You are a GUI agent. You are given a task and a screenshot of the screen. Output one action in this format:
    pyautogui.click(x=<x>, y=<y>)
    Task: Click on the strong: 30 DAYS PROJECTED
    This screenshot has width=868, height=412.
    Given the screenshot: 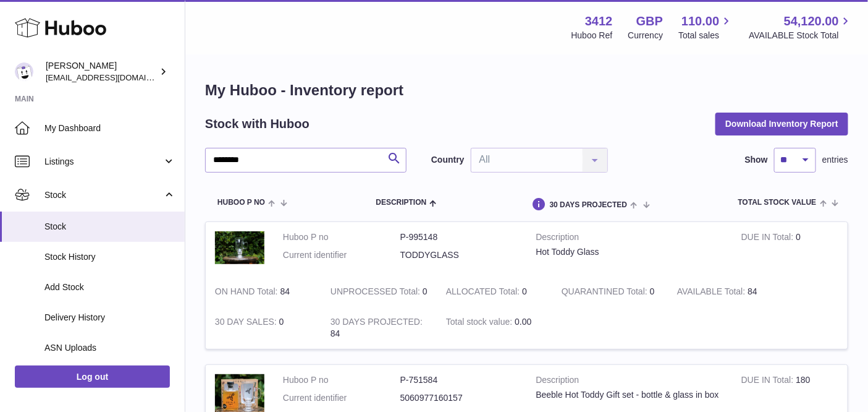 What is the action you would take?
    pyautogui.click(x=376, y=323)
    